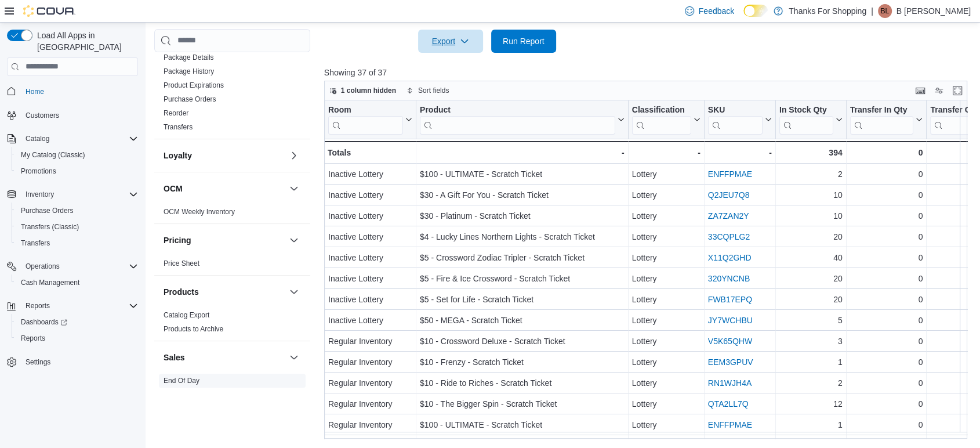  What do you see at coordinates (522, 258) in the screenshot?
I see `div: $5 - Crossword Zodiac Tripler - Scratch Ticket` at bounding box center [522, 258].